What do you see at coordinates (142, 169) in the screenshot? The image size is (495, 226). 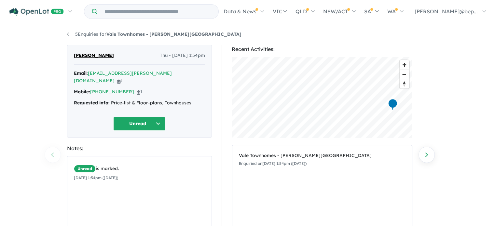 I see `div: is marked.` at bounding box center [142, 169].